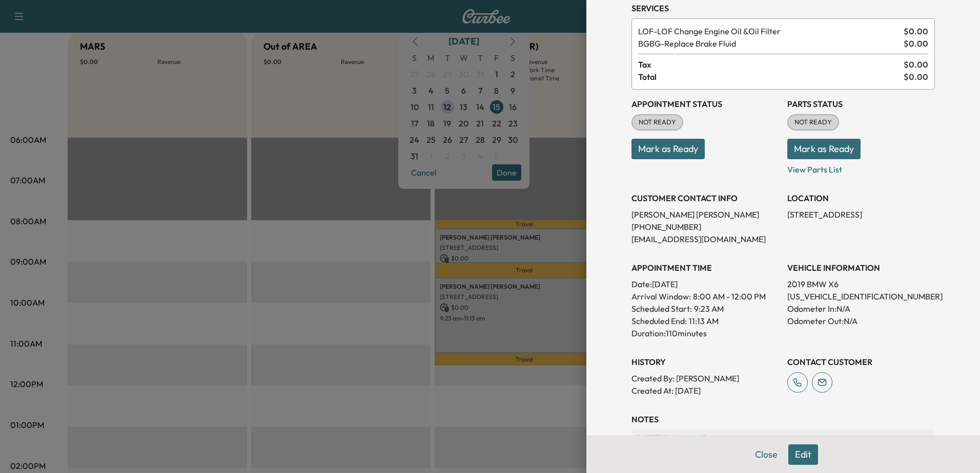 The width and height of the screenshot is (980, 473). I want to click on p: Duration: 110 minutes, so click(705, 334).